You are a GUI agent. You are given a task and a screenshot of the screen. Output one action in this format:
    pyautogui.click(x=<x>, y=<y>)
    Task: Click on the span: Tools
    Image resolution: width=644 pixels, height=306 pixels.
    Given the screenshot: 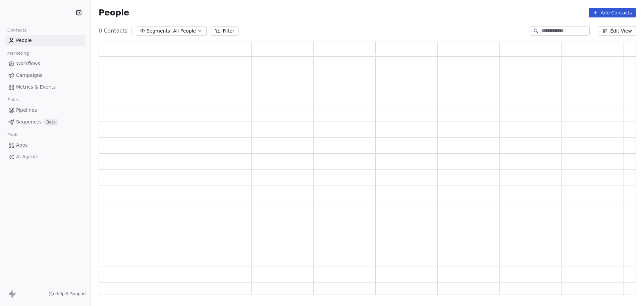 What is the action you would take?
    pyautogui.click(x=13, y=135)
    